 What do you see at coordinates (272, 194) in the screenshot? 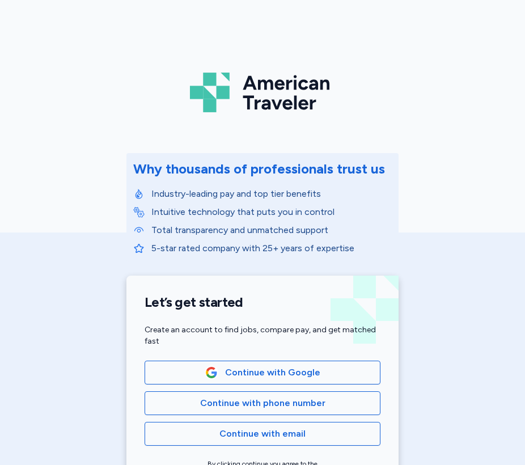
I see `p: Industry-leading pay and top tier benefits` at bounding box center [272, 194].